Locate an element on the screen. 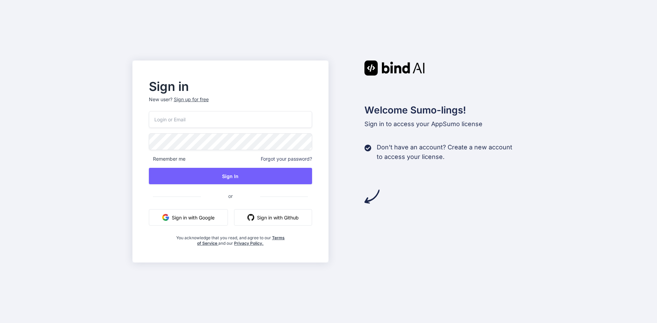 This screenshot has width=657, height=323. img: google is located at coordinates (166, 218).